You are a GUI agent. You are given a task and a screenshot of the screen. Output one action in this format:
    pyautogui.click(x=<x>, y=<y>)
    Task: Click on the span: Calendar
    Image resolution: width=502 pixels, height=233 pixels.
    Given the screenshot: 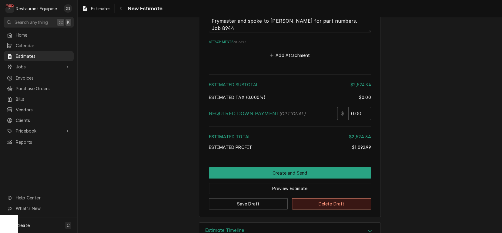 What is the action you would take?
    pyautogui.click(x=43, y=45)
    